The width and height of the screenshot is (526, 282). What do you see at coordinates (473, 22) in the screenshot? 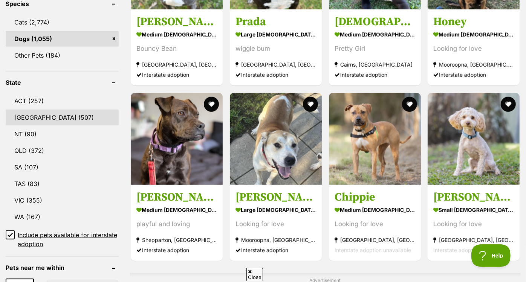
I see `h3: Honey` at bounding box center [473, 22].